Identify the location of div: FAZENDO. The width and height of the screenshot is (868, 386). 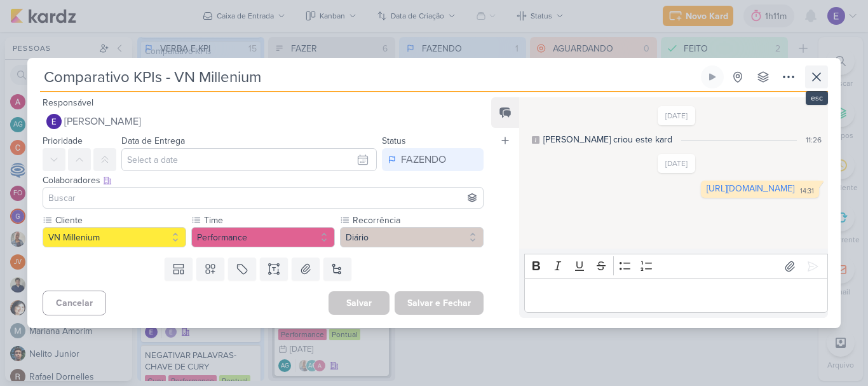
(423, 159).